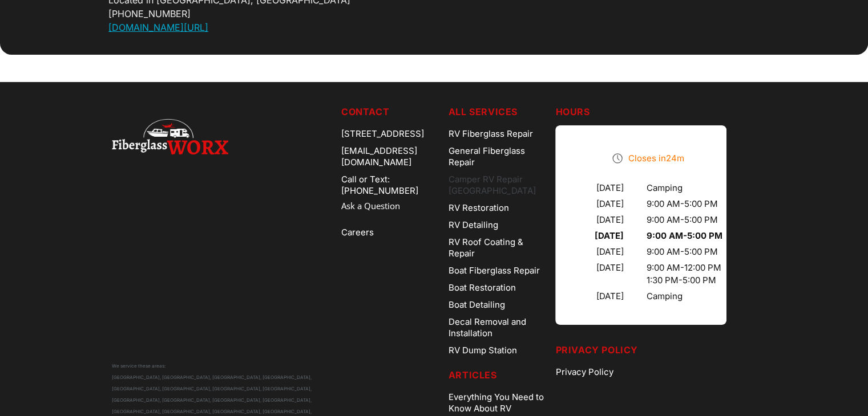  Describe the element at coordinates (497, 247) in the screenshot. I see `a: RV Roof Coating & Repair` at that location.